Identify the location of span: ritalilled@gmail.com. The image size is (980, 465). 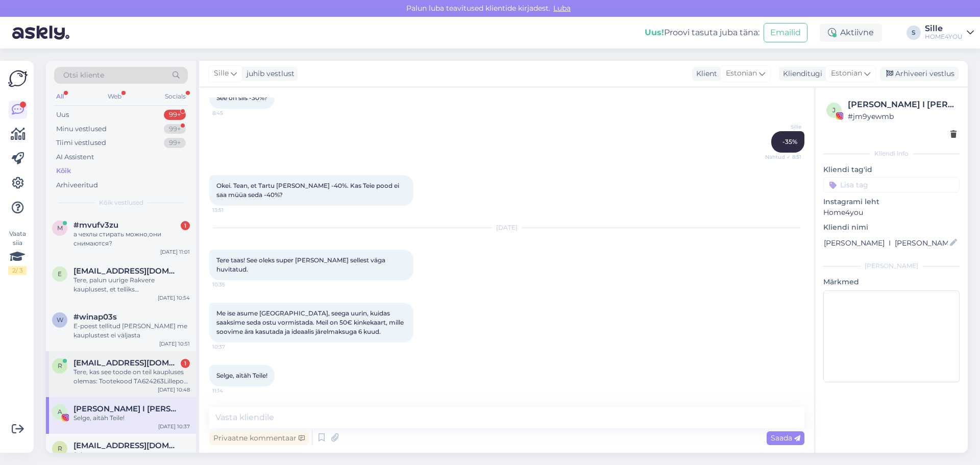
(127, 363).